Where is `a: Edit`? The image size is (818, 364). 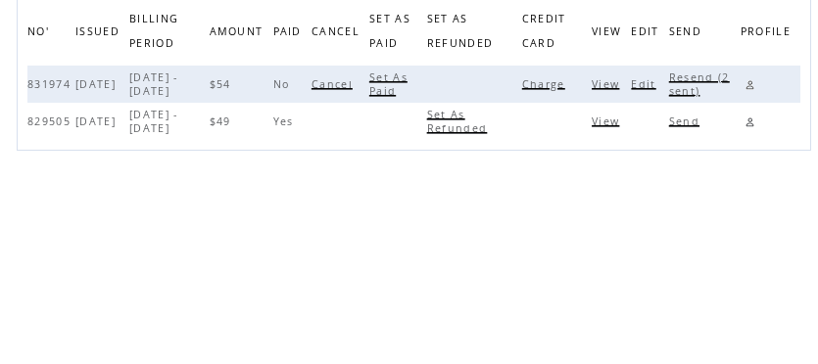 a: Edit is located at coordinates (645, 83).